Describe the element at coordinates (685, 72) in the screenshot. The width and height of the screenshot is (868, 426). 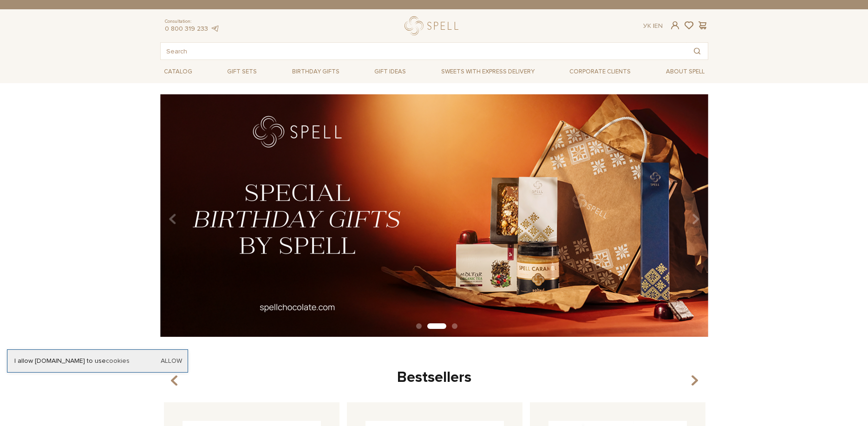
I see `span: About Spell` at that location.